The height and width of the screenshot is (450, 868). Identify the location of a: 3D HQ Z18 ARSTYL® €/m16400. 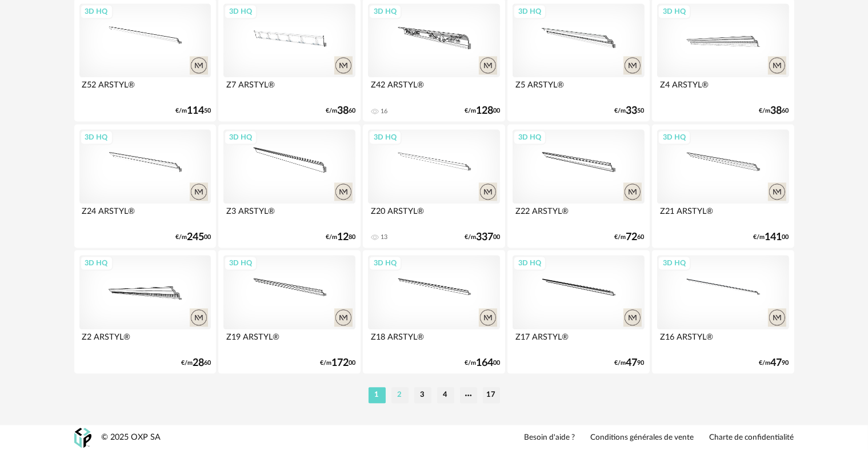
(434, 311).